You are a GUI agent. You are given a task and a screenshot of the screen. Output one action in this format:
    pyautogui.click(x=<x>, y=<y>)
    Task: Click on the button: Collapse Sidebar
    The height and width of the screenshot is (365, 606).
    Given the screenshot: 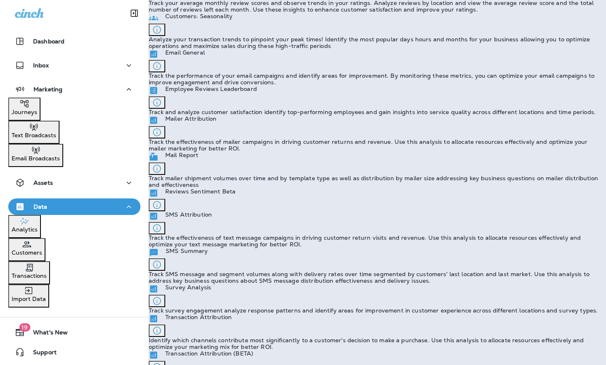 What is the action you would take?
    pyautogui.click(x=134, y=13)
    